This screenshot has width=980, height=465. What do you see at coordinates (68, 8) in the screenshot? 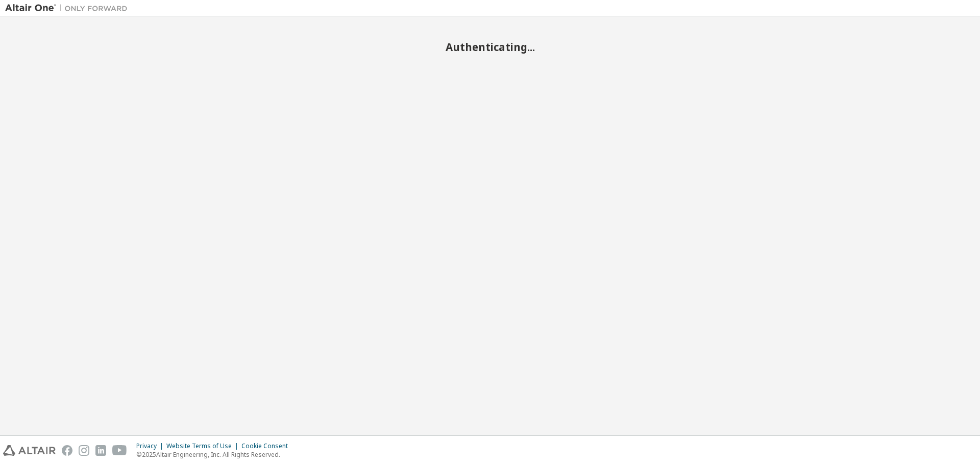
I see `img: Altair One` at bounding box center [68, 8].